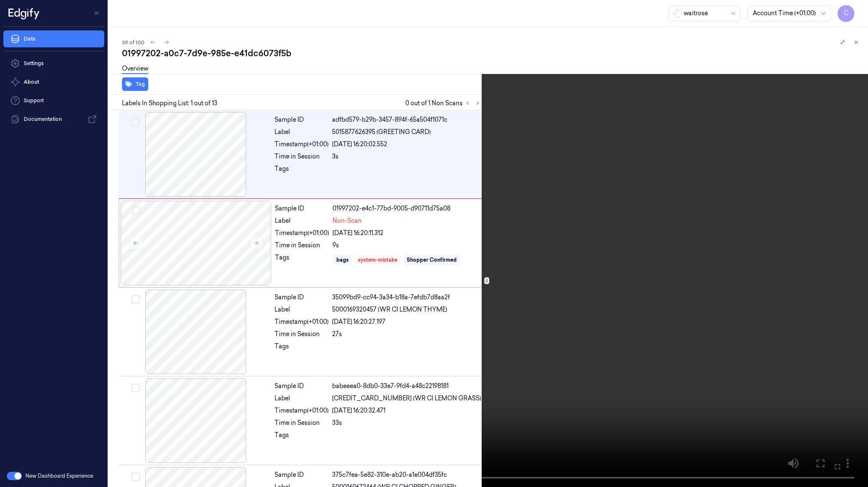  I want to click on span: 5000169320457 (WR CI LEMON THYME), so click(389, 309).